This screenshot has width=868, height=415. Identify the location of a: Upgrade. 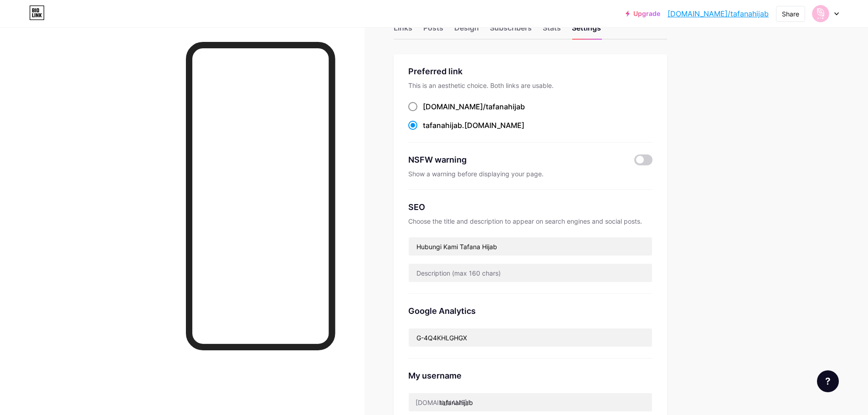
(643, 14).